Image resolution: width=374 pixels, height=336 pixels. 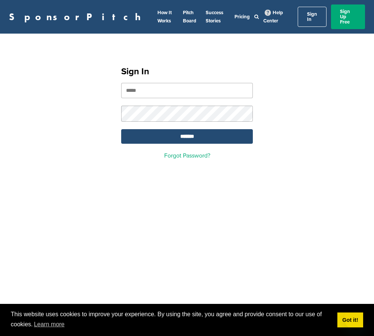 I want to click on a: SponsorPitch, so click(x=77, y=17).